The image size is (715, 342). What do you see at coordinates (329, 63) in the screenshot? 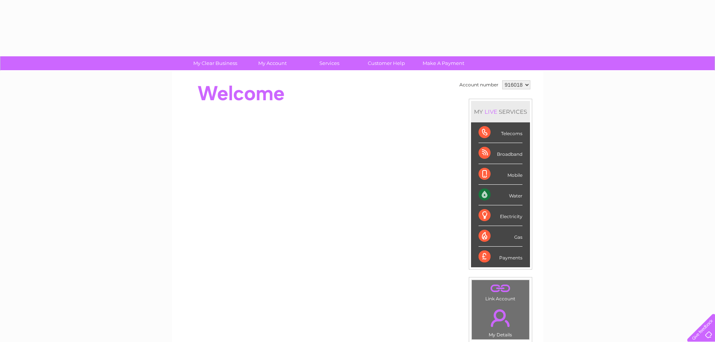
I see `a: Services` at bounding box center [329, 63].